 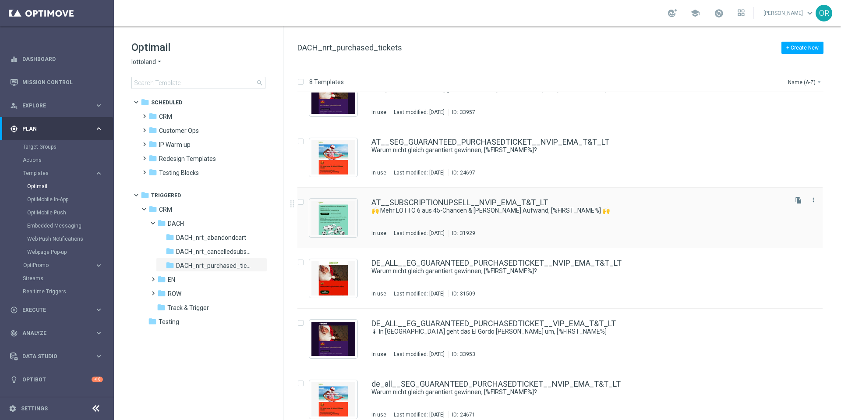 I want to click on div: Target Groups, so click(x=68, y=147).